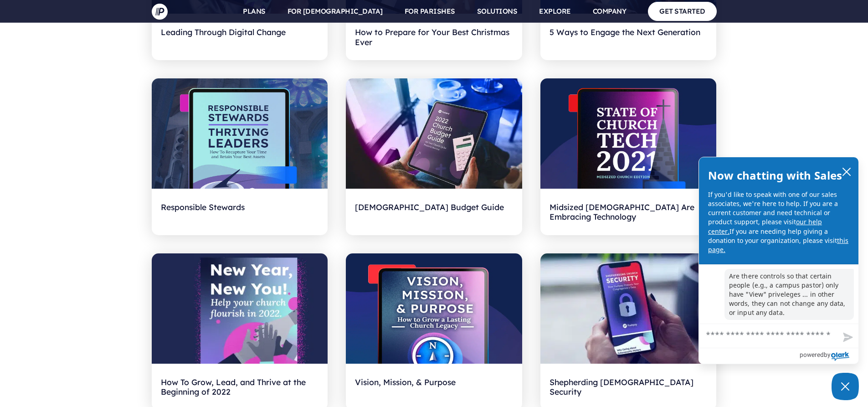 This screenshot has width=868, height=407. I want to click on a: our help center., so click(765, 226).